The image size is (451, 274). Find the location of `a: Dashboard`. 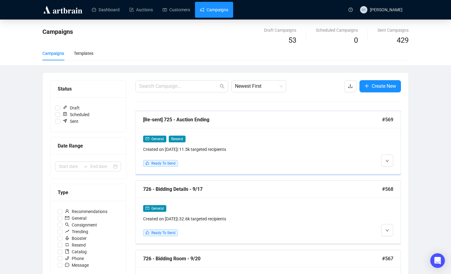

a: Dashboard is located at coordinates (106, 10).